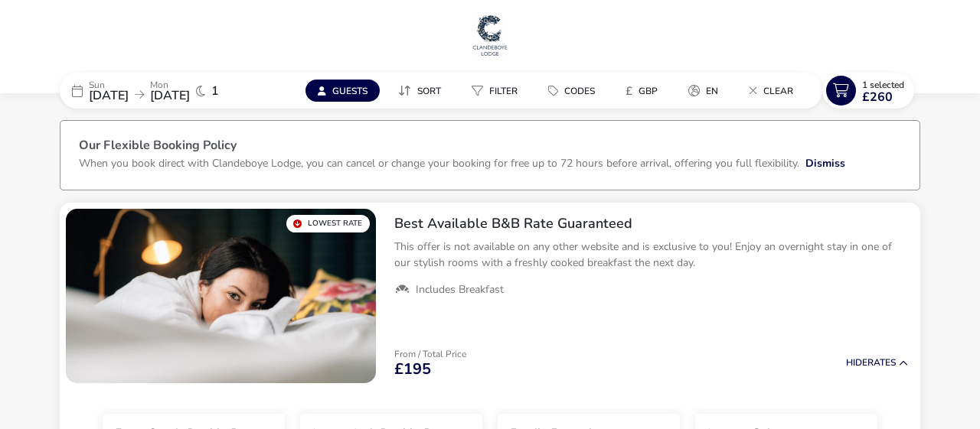  I want to click on naf-pibe-menu-bar-item: £GBP, so click(644, 90).